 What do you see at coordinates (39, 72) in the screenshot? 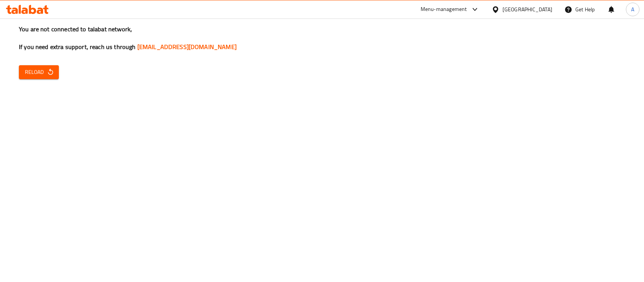
I see `button: Reload` at bounding box center [39, 72].